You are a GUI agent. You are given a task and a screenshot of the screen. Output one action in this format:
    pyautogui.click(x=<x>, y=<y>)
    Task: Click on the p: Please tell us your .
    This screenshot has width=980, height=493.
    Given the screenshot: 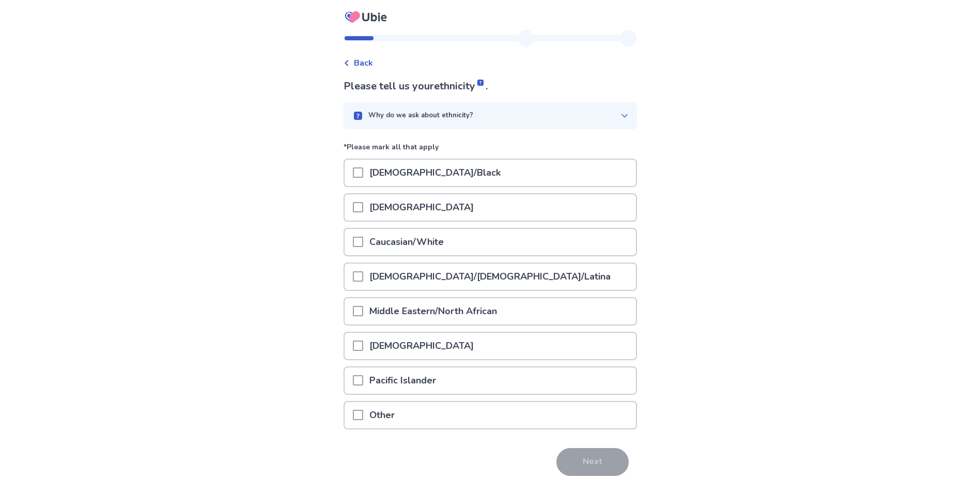 What is the action you would take?
    pyautogui.click(x=490, y=86)
    